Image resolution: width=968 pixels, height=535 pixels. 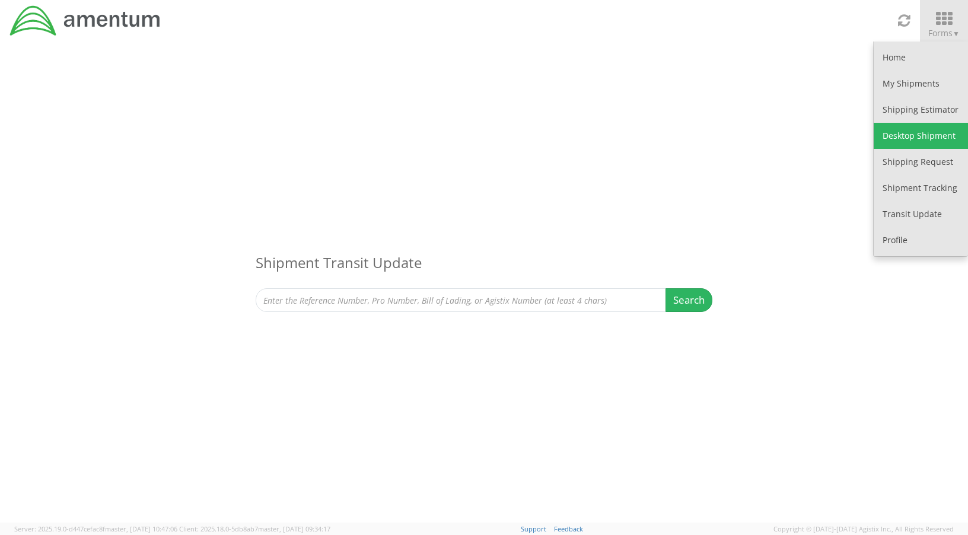 What do you see at coordinates (921, 110) in the screenshot?
I see `a: Shipping Estimator` at bounding box center [921, 110].